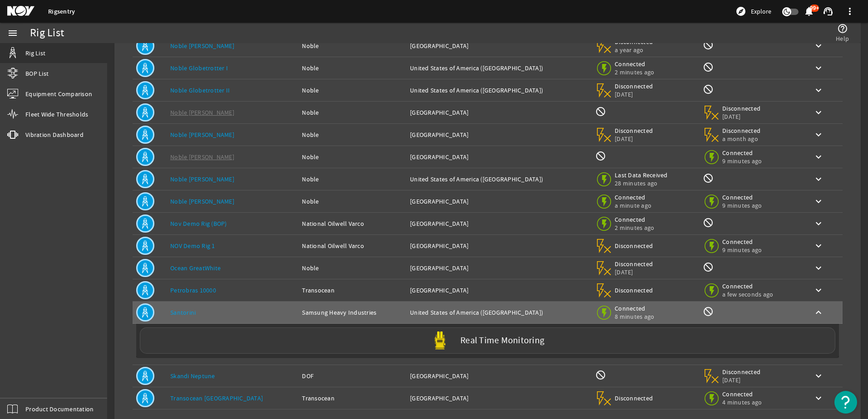  What do you see at coordinates (440, 340) in the screenshot?
I see `img: Yellowpod.svg` at bounding box center [440, 340].